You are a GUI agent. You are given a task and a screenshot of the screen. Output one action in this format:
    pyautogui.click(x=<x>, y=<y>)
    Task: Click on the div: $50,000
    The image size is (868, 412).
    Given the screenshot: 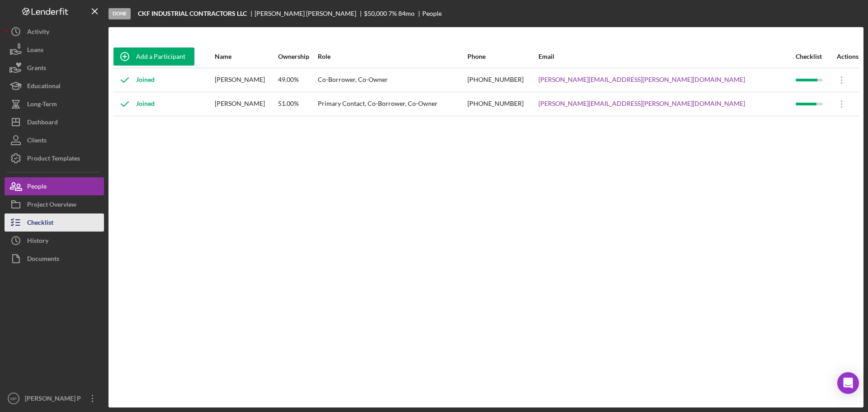 What is the action you would take?
    pyautogui.click(x=375, y=13)
    